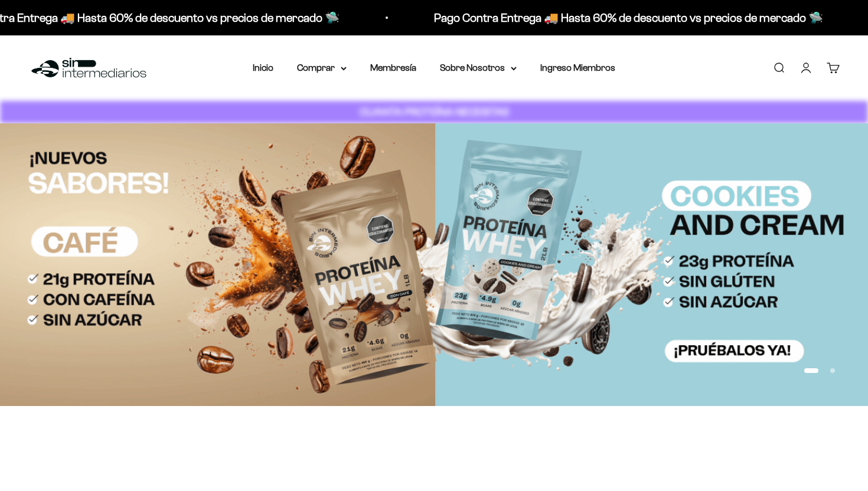 This screenshot has height=491, width=868. I want to click on a: Ingreso Miembros, so click(577, 67).